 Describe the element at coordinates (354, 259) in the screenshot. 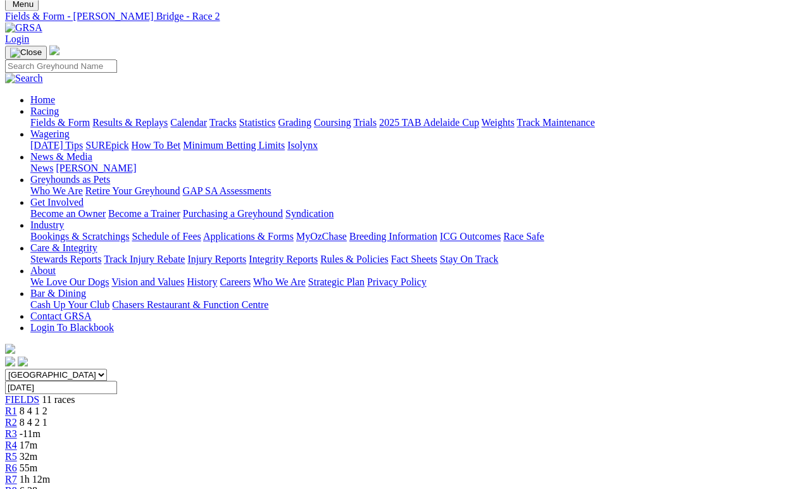

I see `a: Rules & Policies` at that location.